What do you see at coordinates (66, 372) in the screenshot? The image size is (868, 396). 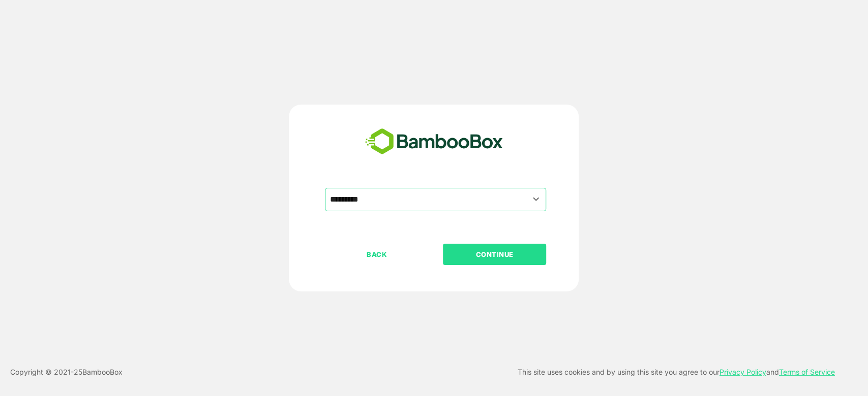 I see `p: Copyright © 2021- 25 BambooBox` at bounding box center [66, 372].